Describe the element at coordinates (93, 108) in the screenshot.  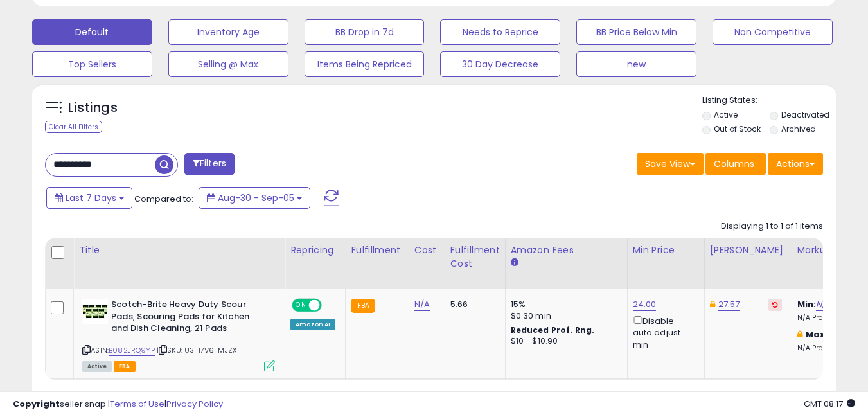
I see `h5: Listings` at that location.